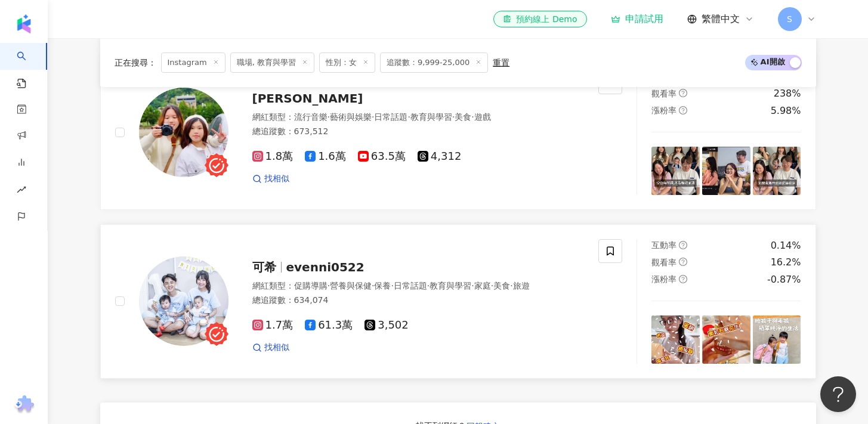  I want to click on div: 總追蹤數 ： 673,512, so click(418, 132).